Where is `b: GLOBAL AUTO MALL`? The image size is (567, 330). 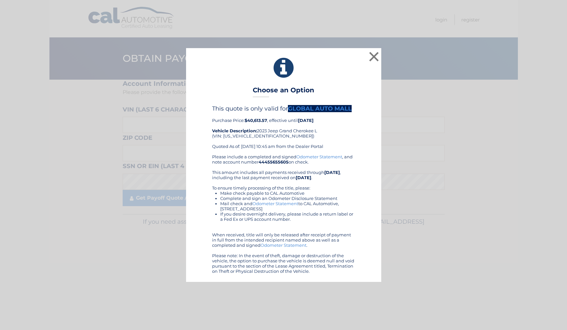 b: GLOBAL AUTO MALL is located at coordinates (320, 109).